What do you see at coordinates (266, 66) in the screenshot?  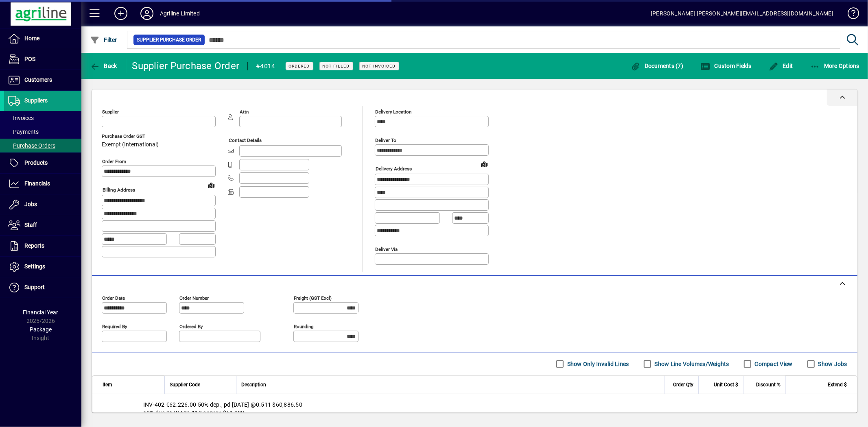 I see `div: #4014` at bounding box center [266, 66].